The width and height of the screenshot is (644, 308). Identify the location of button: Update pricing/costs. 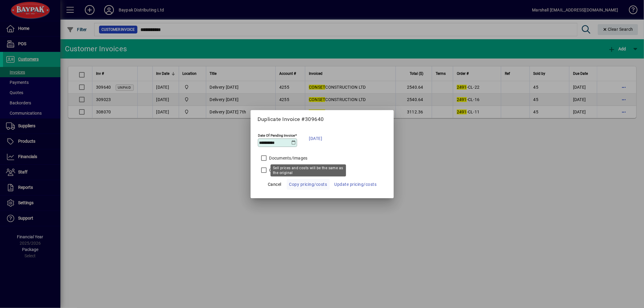
(356, 185).